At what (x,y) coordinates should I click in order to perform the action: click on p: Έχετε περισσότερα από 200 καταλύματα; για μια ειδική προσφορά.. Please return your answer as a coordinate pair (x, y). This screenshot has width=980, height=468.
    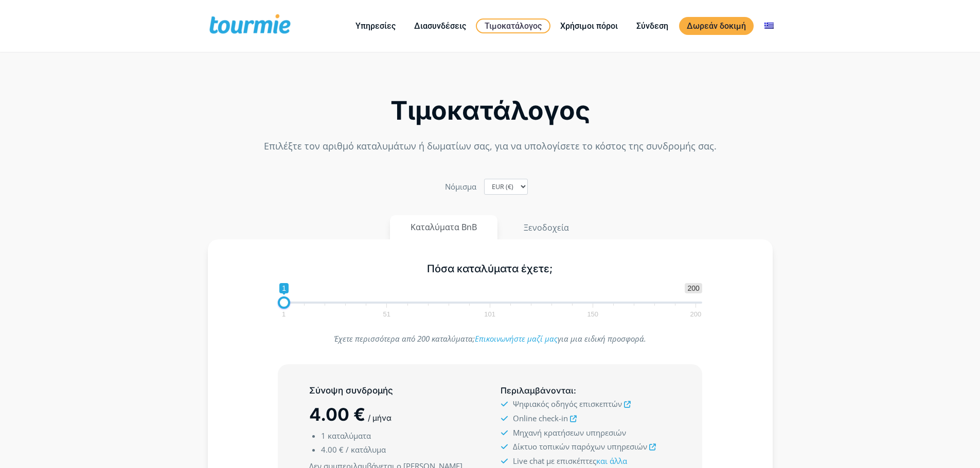
    Looking at the image, I should click on (490, 339).